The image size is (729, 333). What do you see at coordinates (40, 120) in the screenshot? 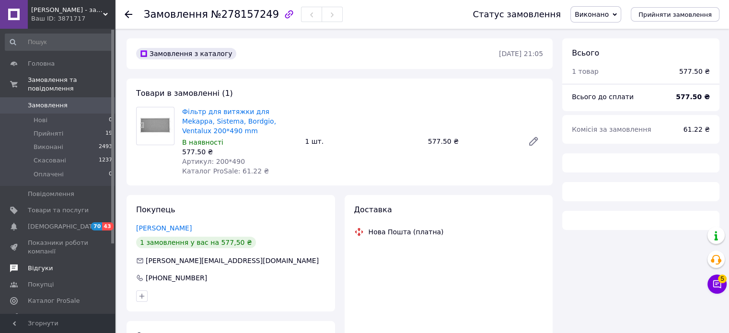
I see `span: Нові` at bounding box center [40, 120].